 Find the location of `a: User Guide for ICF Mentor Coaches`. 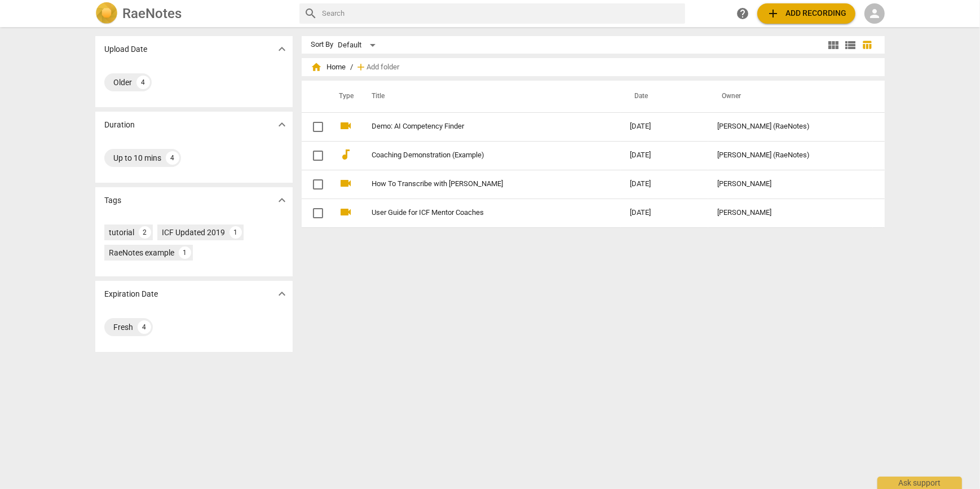

a: User Guide for ICF Mentor Coaches is located at coordinates (481, 213).